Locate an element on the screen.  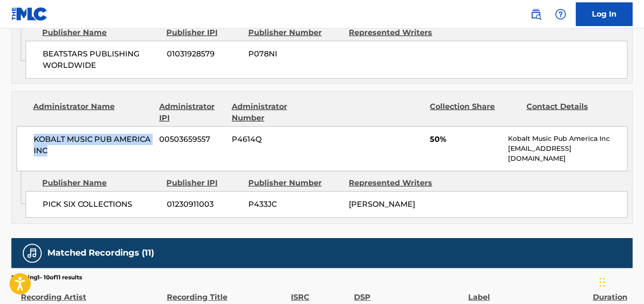
div: Help is located at coordinates (560, 15).